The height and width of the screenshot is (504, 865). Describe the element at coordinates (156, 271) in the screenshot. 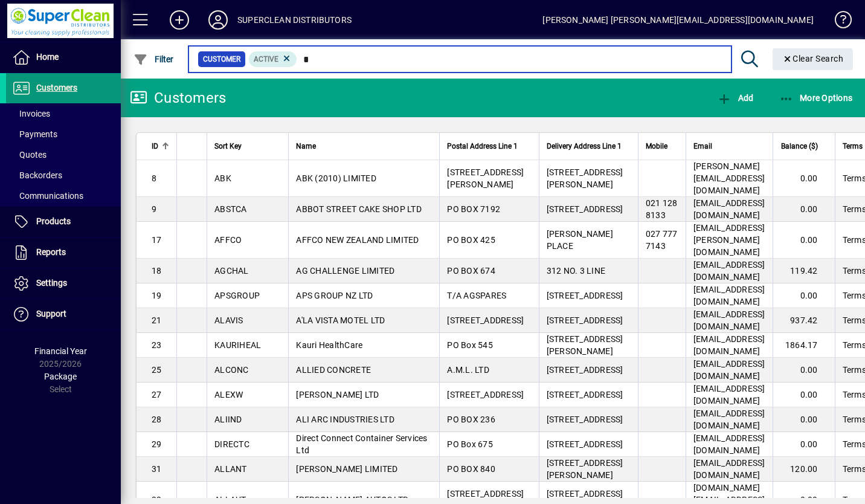

I see `span: 18` at that location.